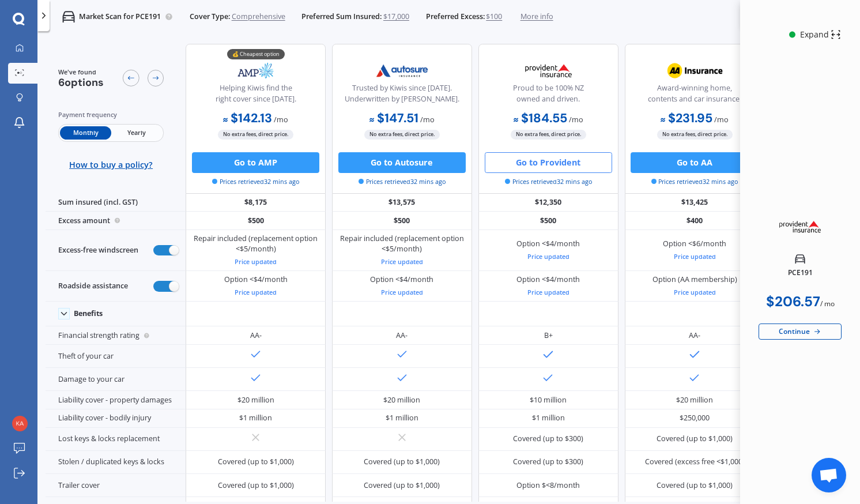 The height and width of the screenshot is (504, 860). What do you see at coordinates (694, 96) in the screenshot?
I see `div: Award-winning home, contents and car insurance.` at bounding box center [694, 96].